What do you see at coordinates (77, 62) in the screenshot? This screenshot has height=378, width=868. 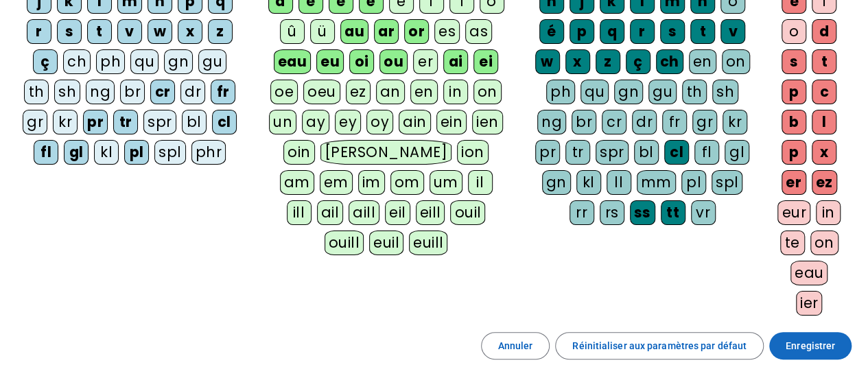 I see `div: ch` at bounding box center [77, 62].